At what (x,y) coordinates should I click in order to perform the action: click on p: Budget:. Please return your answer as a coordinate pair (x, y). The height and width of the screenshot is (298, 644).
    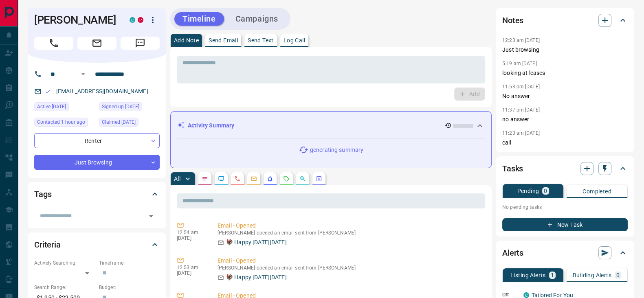
    Looking at the image, I should click on (129, 287).